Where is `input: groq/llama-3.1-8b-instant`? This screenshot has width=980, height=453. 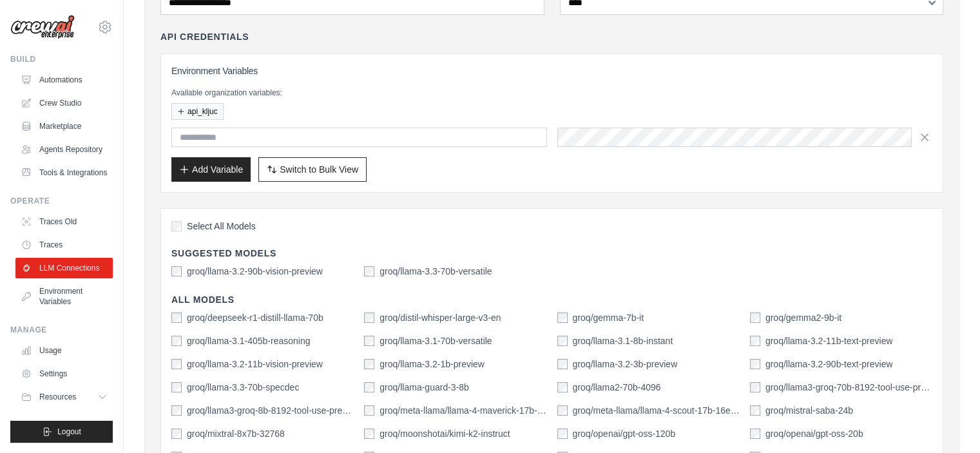 input: groq/llama-3.1-8b-instant is located at coordinates (563, 341).